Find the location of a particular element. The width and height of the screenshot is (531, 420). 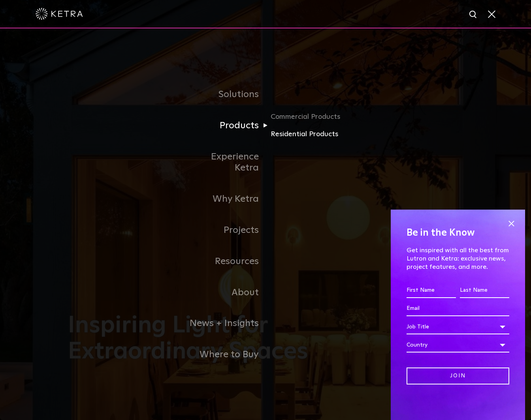

input: Email is located at coordinates (458, 309).